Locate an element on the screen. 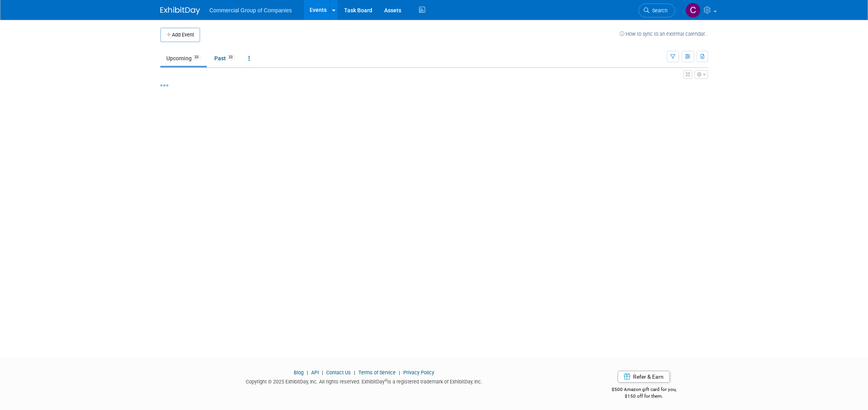  a: How to sync to an external calendar... is located at coordinates (664, 34).